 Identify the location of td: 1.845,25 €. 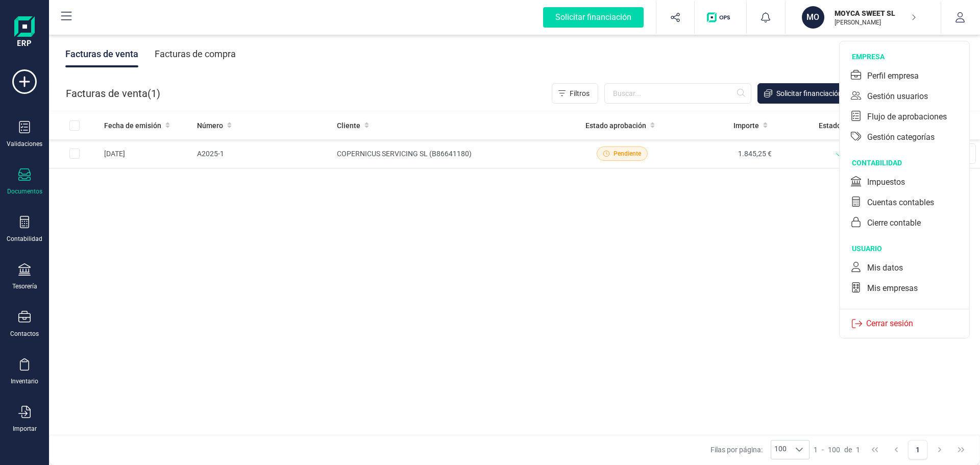
(724, 154).